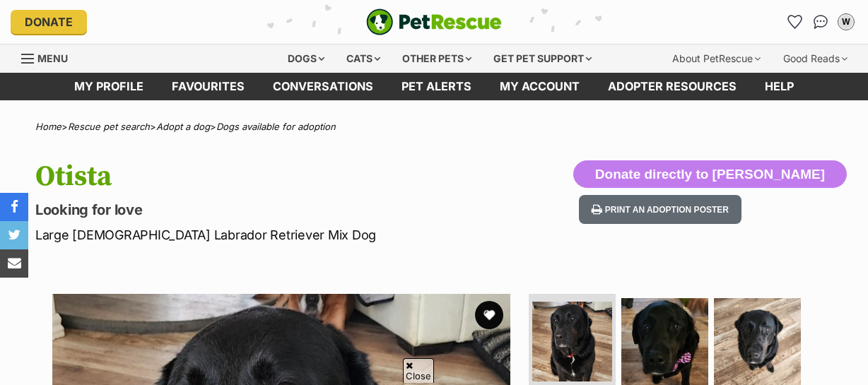 This screenshot has width=868, height=385. Describe the element at coordinates (52, 57) in the screenshot. I see `span: Menu` at that location.